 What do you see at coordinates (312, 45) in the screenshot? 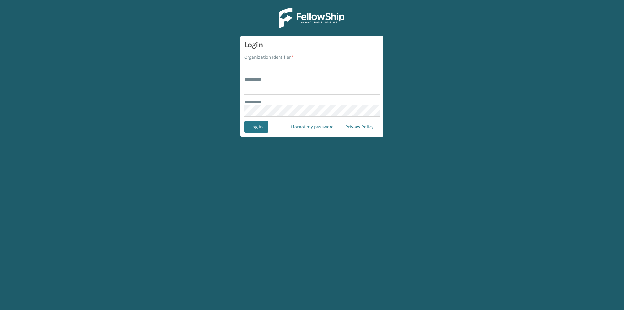
I see `h3: Login` at bounding box center [312, 45].